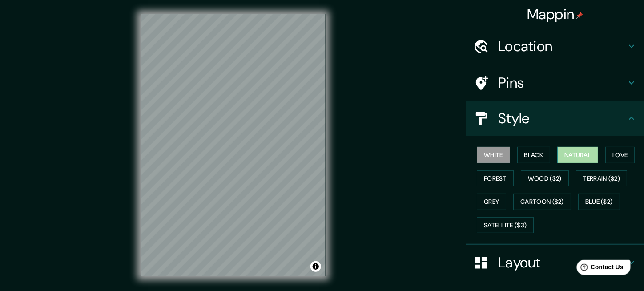 Image resolution: width=644 pixels, height=291 pixels. Describe the element at coordinates (492, 201) in the screenshot. I see `button: Grey` at that location.